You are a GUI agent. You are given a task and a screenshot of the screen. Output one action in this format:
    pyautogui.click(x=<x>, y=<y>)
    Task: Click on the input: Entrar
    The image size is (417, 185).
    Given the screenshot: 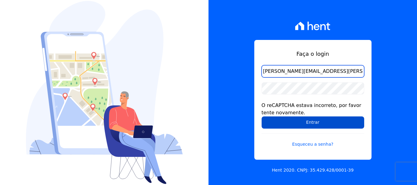 What is the action you would take?
    pyautogui.click(x=313, y=123)
    